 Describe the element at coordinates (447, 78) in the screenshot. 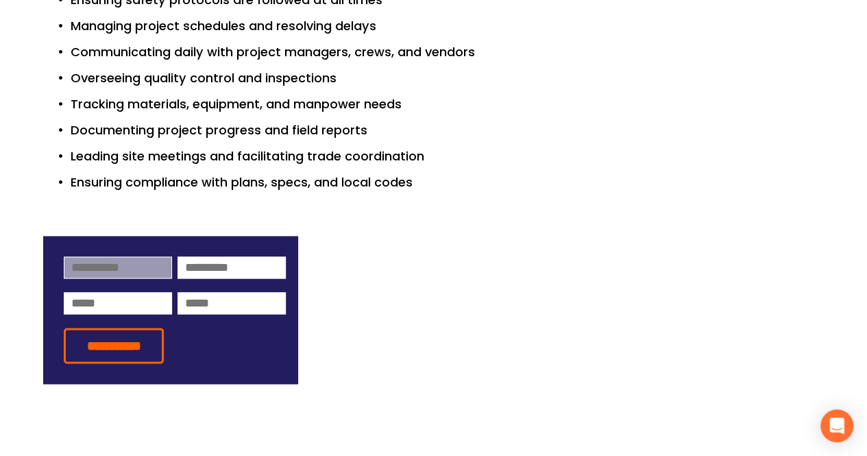

I see `p: Overseeing quality control and inspections` at that location.